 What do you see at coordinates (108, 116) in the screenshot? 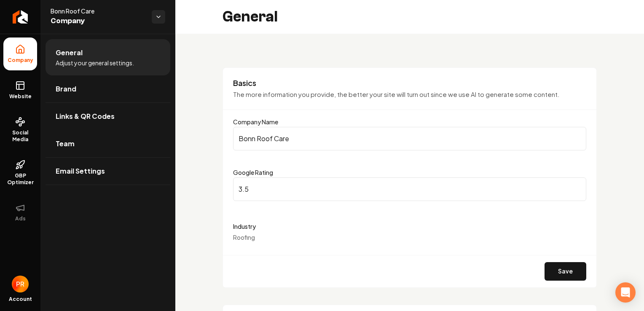
I see `a: Links & QR Codes` at bounding box center [108, 116].